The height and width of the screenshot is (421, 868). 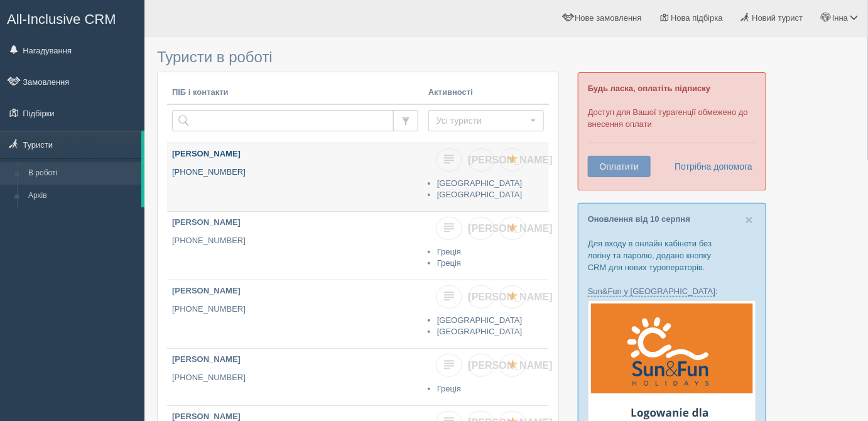 What do you see at coordinates (81, 196) in the screenshot?
I see `a: Архів` at bounding box center [81, 196].